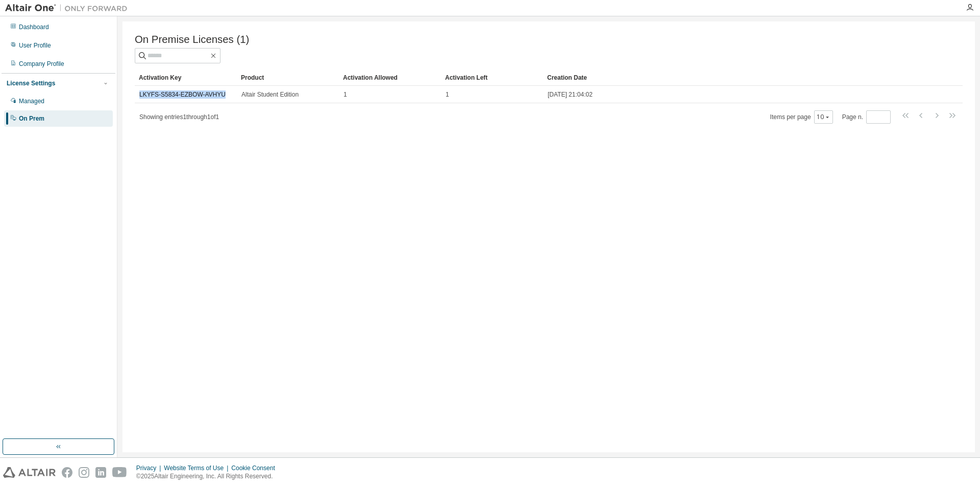  What do you see at coordinates (119, 472) in the screenshot?
I see `img: youtube.svg` at bounding box center [119, 472].